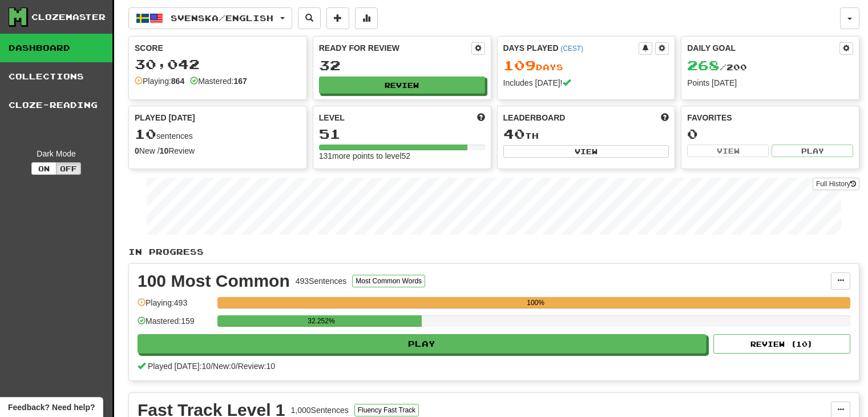  What do you see at coordinates (338, 18) in the screenshot?
I see `button: Add sentence to collection` at bounding box center [338, 18].